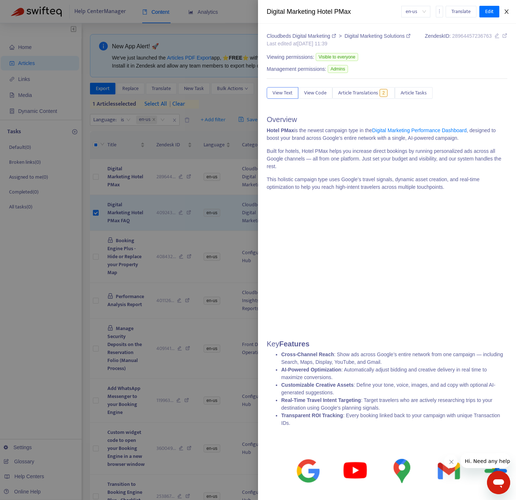  Describe the element at coordinates (315, 93) in the screenshot. I see `button: View Code` at that location.